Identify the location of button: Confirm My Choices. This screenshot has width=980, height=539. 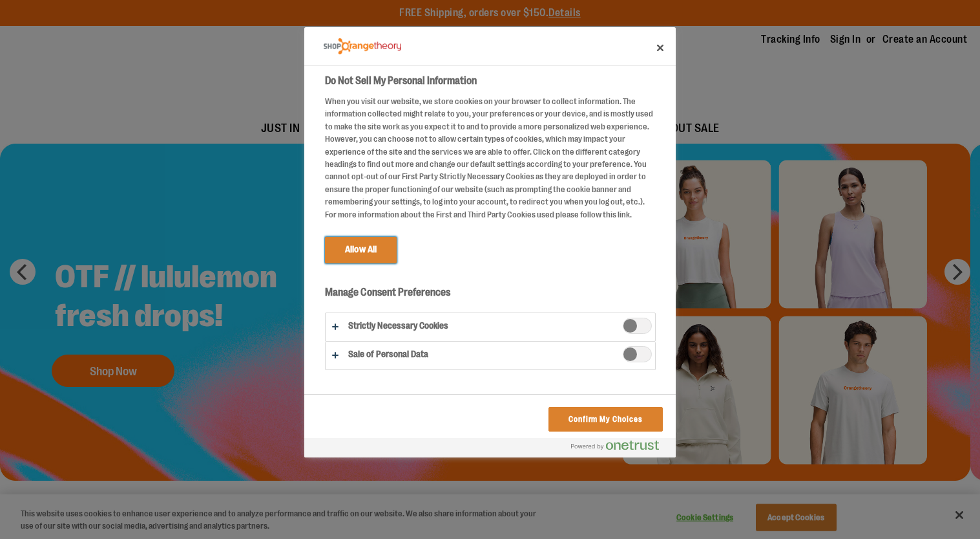
(605, 419).